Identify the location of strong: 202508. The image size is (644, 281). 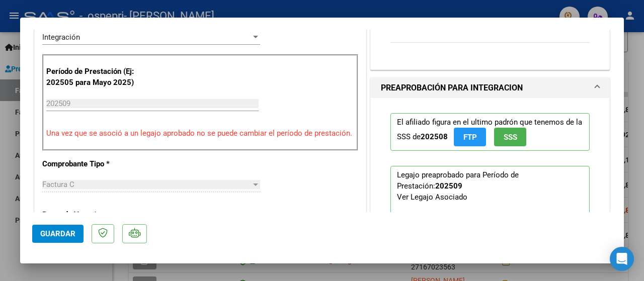
(434, 137).